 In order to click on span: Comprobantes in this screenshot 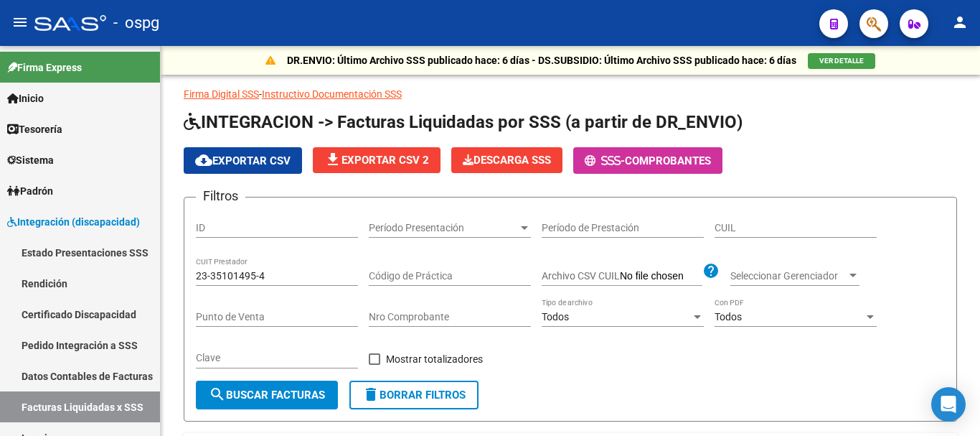, I will do `click(668, 161)`.